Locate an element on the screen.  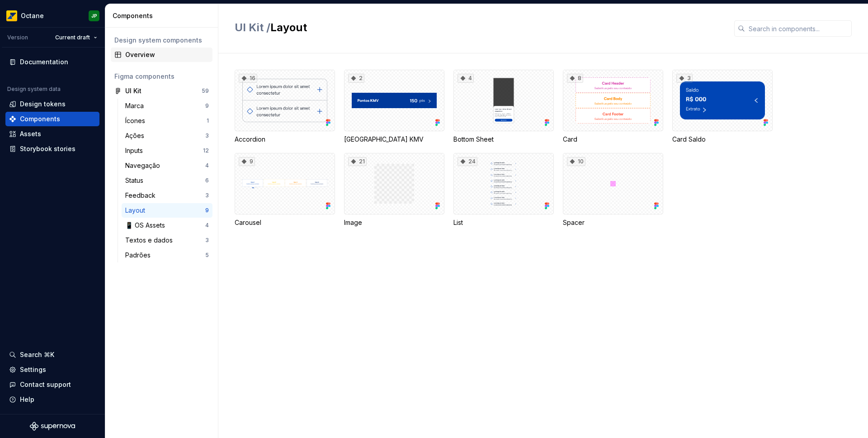
div: 5 is located at coordinates (207, 255).